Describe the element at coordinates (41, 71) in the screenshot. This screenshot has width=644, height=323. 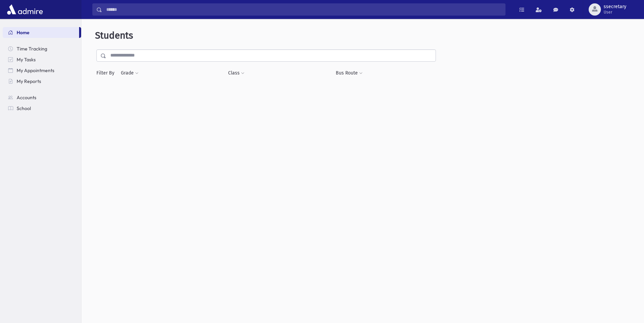
I see `a: My Appointments` at that location.